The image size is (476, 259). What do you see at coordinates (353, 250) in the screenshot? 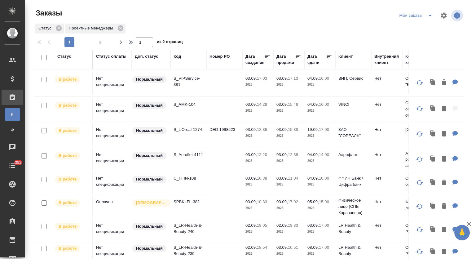
I see `p: LR Health & Beauty` at bounding box center [353, 250].